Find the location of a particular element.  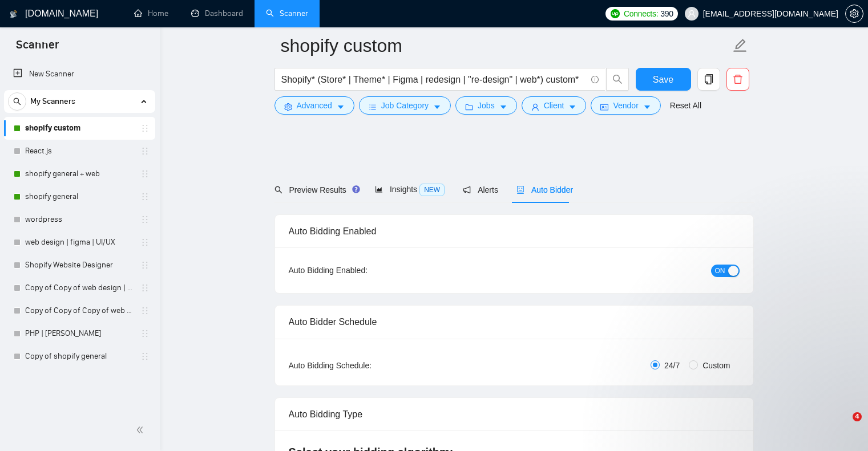

div: Auto Bidding Enabled is located at coordinates (514, 231).